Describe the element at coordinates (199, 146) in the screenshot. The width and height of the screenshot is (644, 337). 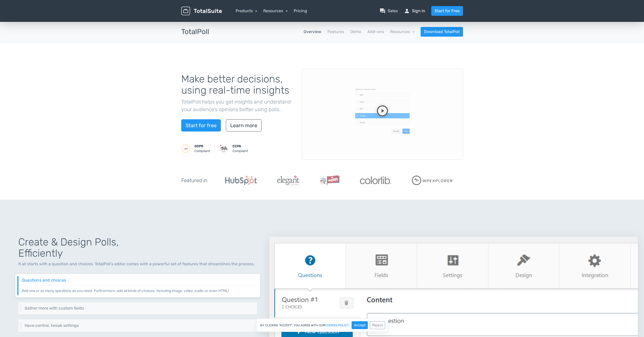
I see `strong: GDPR` at that location.